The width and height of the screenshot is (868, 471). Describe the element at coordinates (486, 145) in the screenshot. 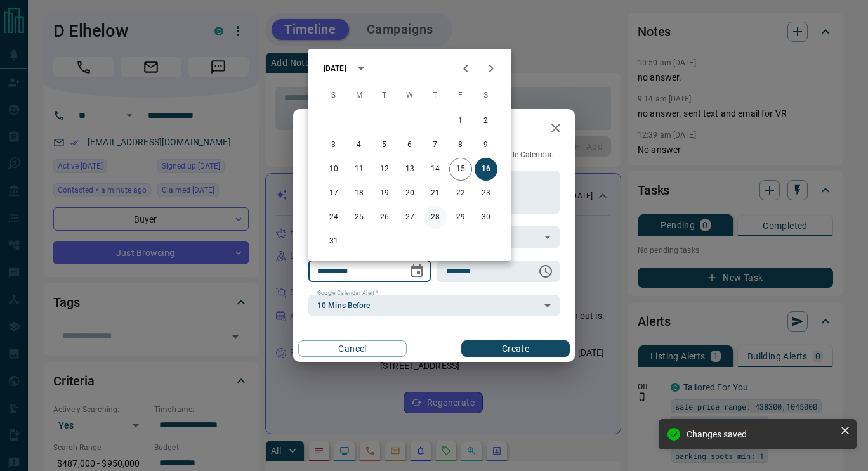

I see `button: 9` at that location.